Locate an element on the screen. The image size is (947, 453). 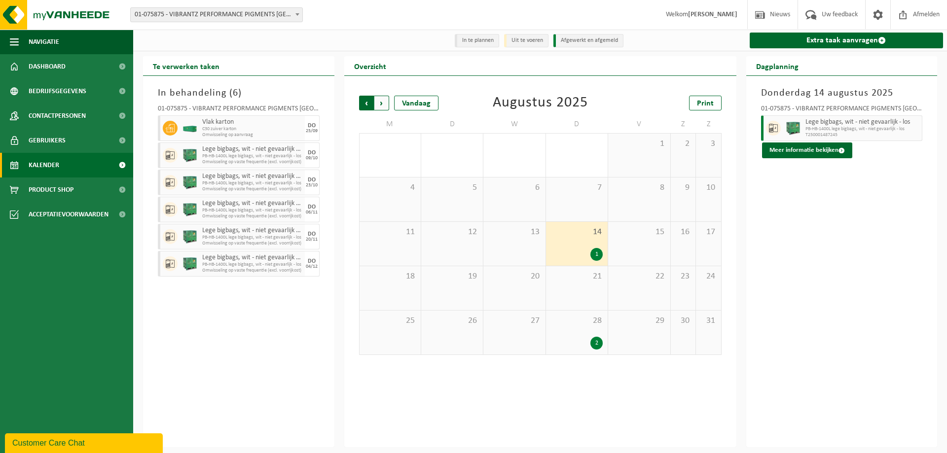
span: 18 is located at coordinates (390, 277).